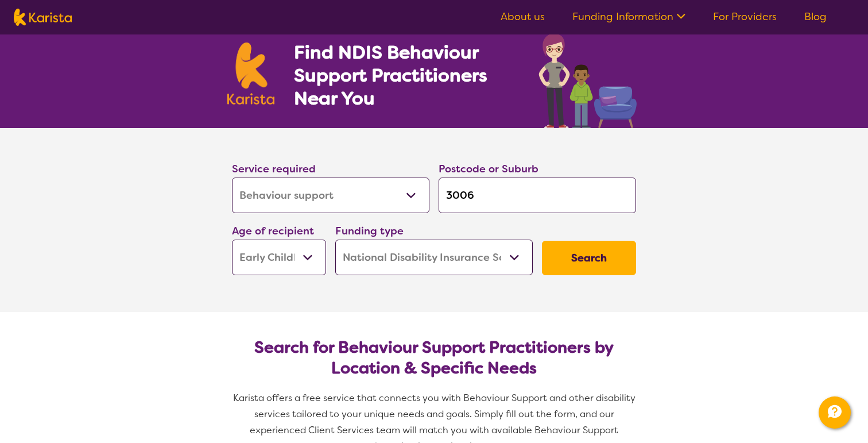 This screenshot has height=443, width=868. Describe the element at coordinates (538, 195) in the screenshot. I see `input: Type` at that location.